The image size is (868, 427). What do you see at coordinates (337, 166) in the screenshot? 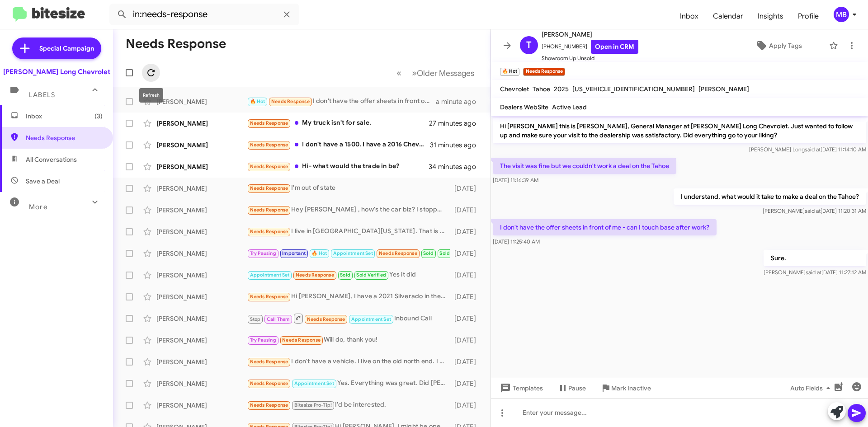
I see `div: Hi- what would the trade in be?` at bounding box center [337, 166].